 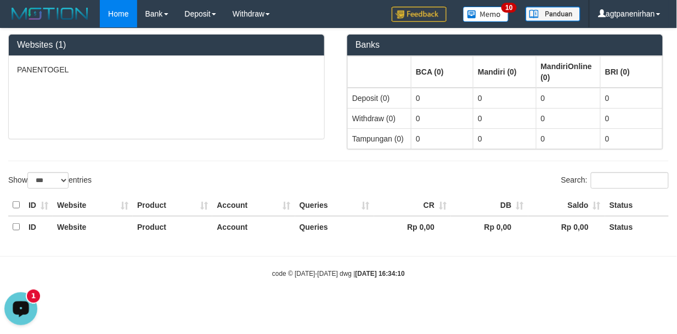 What do you see at coordinates (615, 181) in the screenshot?
I see `label: Search:` at bounding box center [615, 181].